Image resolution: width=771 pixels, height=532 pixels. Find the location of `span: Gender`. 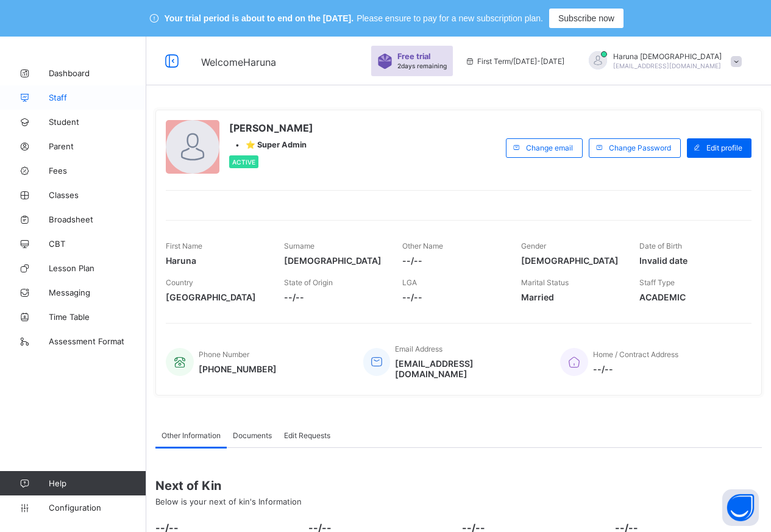

span: Gender is located at coordinates (534, 246).